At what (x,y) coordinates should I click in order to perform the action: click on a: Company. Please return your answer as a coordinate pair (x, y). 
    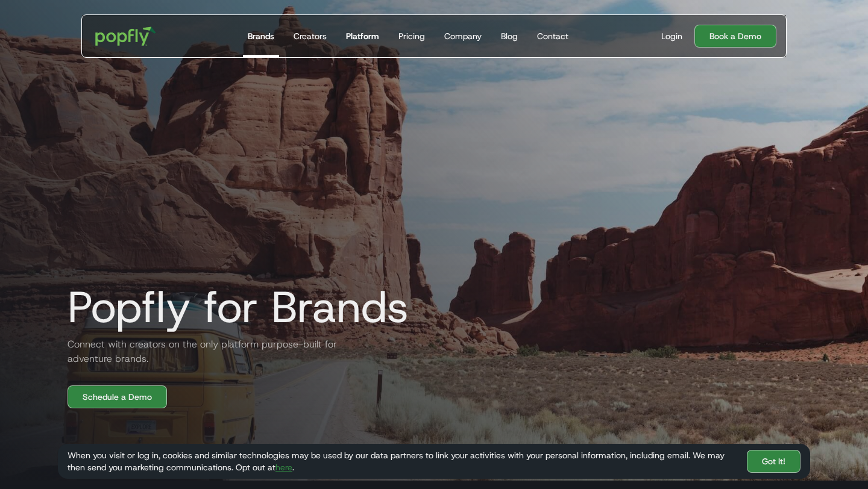
    Looking at the image, I should click on (463, 36).